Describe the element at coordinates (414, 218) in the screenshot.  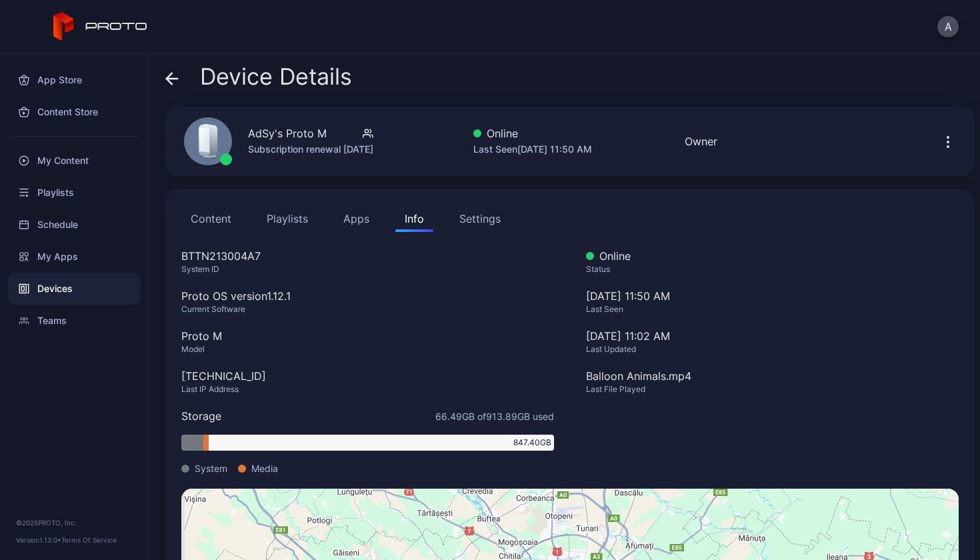
I see `button: Info` at that location.